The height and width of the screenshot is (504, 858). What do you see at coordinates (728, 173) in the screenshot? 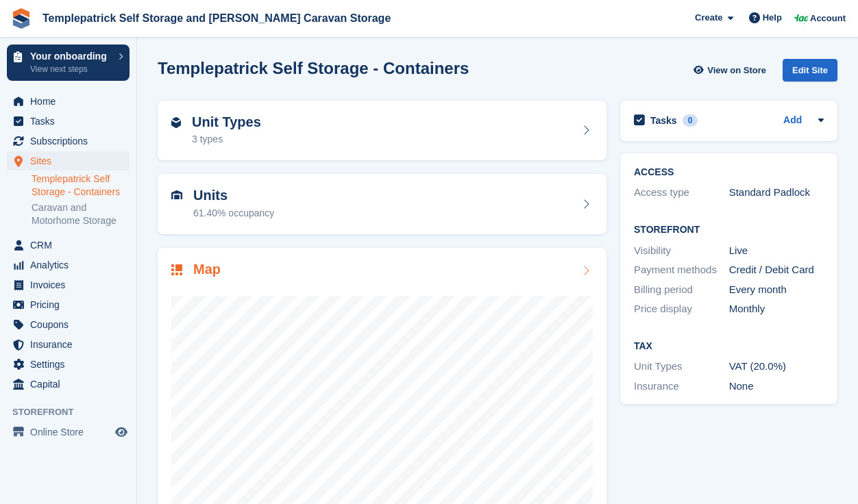
I see `h2: ACCESS` at bounding box center [728, 173].